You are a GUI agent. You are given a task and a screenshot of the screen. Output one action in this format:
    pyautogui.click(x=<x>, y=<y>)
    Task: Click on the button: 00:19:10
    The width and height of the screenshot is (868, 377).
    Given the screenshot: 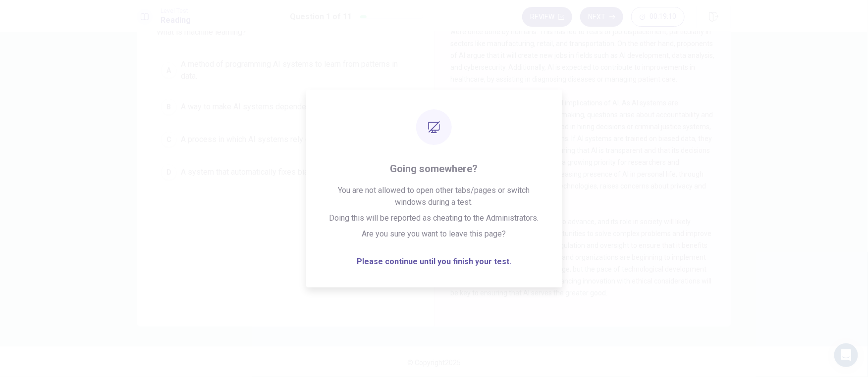 What is the action you would take?
    pyautogui.click(x=658, y=17)
    